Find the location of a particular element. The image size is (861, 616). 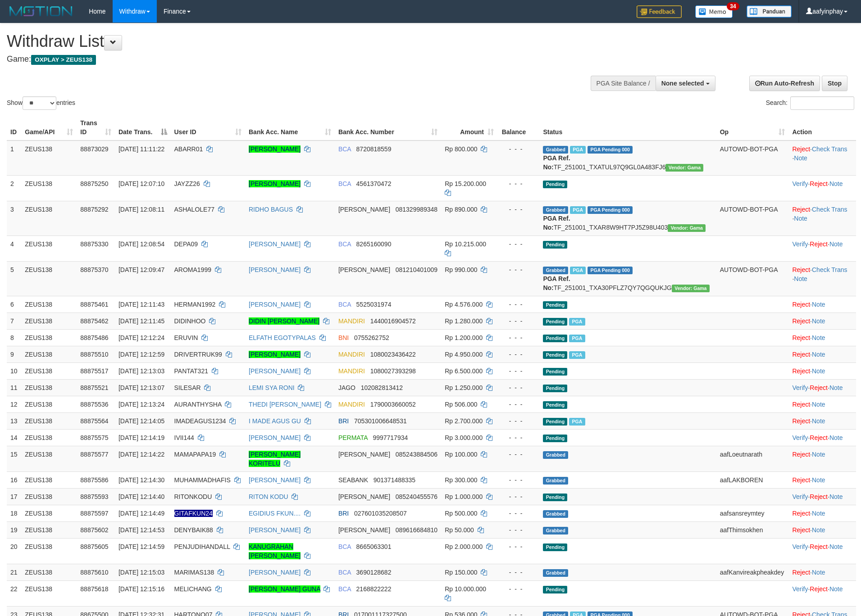

span: 88875575 is located at coordinates (94, 438).